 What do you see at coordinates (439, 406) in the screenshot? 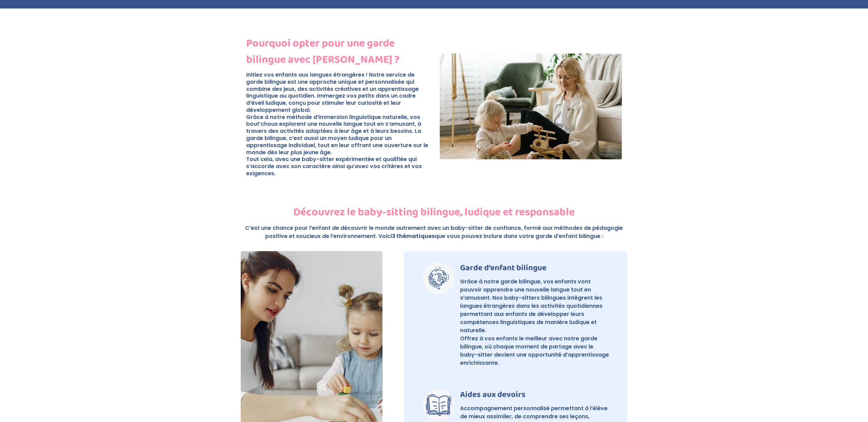
I see `img: aides-aux-devoirs` at bounding box center [439, 406].